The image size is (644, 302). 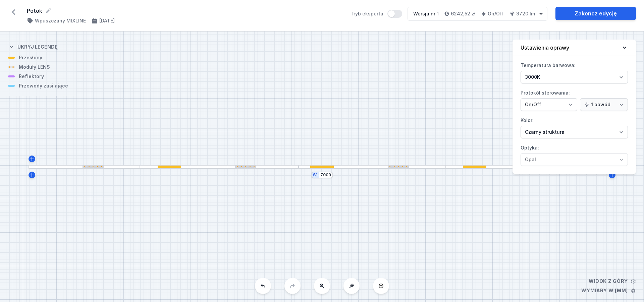 What do you see at coordinates (463, 14) in the screenshot?
I see `h4: 6242,52 zł` at bounding box center [463, 14].